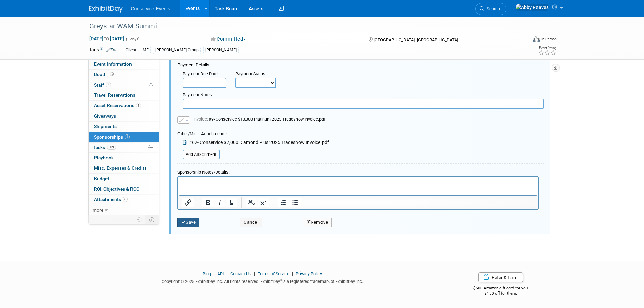  Describe the element at coordinates (220, 202) in the screenshot. I see `button: Italic` at that location.